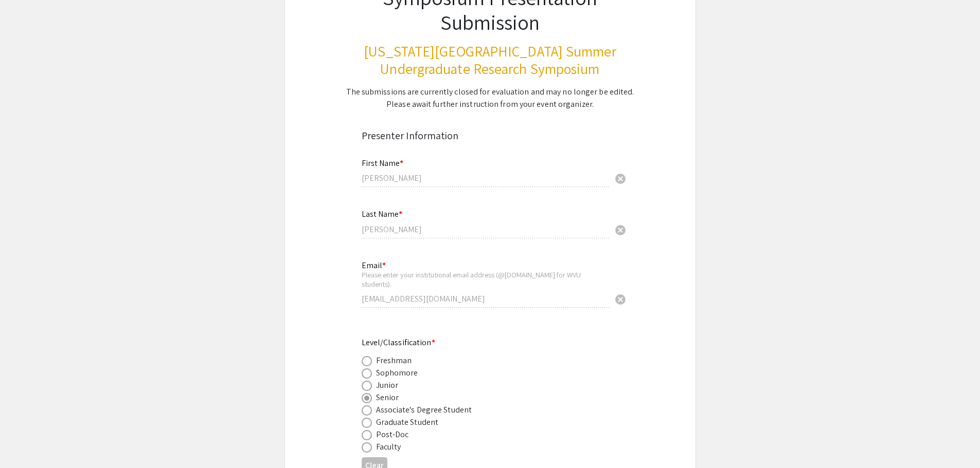 The height and width of the screenshot is (468, 980). Describe the element at coordinates (490, 98) in the screenshot. I see `div: The submissions are currently closed for evaluation and may no longer be edited. Please await fur...` at that location.